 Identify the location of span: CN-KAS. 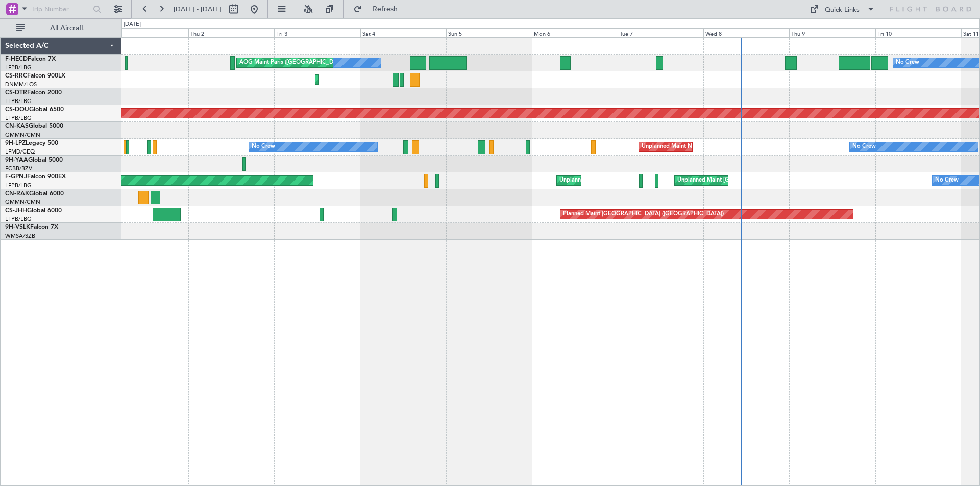
(17, 126).